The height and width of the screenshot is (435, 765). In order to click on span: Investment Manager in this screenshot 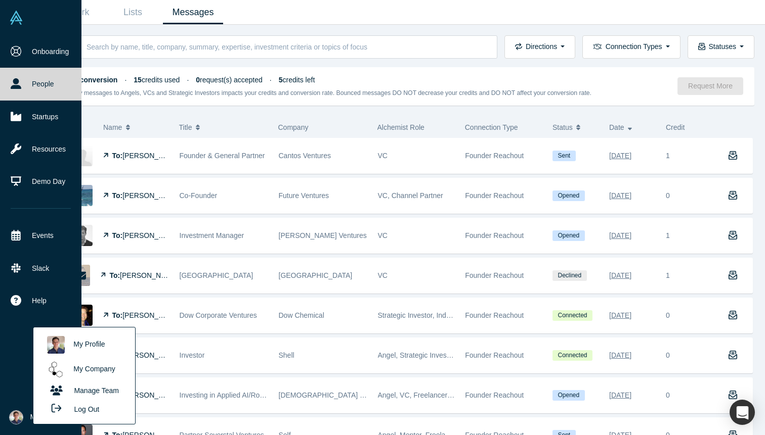, I will do `click(212, 236)`.